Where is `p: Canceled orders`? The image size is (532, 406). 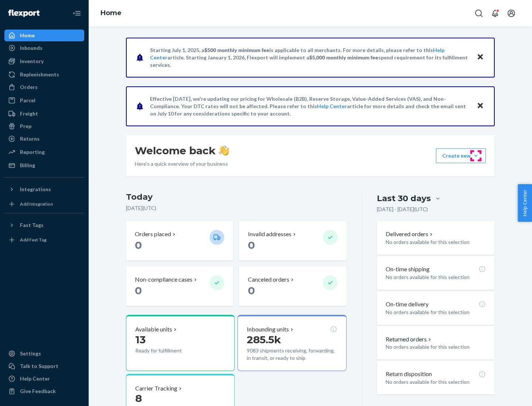
p: Canceled orders is located at coordinates (268, 279).